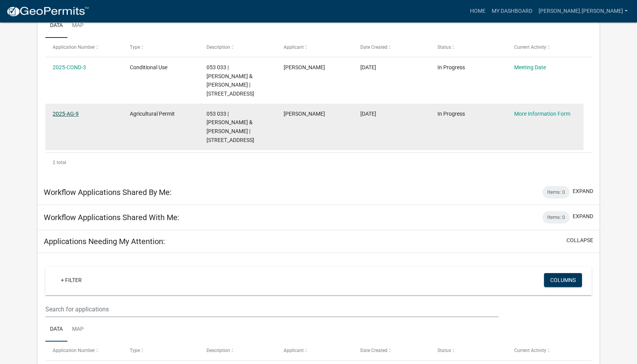 The height and width of the screenshot is (364, 637). What do you see at coordinates (511, 11) in the screenshot?
I see `a: My Dashboard` at bounding box center [511, 11].